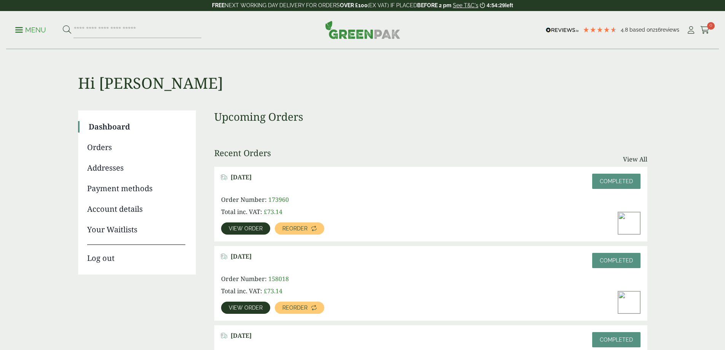 The width and height of the screenshot is (725, 350). I want to click on i: My Account, so click(691, 30).